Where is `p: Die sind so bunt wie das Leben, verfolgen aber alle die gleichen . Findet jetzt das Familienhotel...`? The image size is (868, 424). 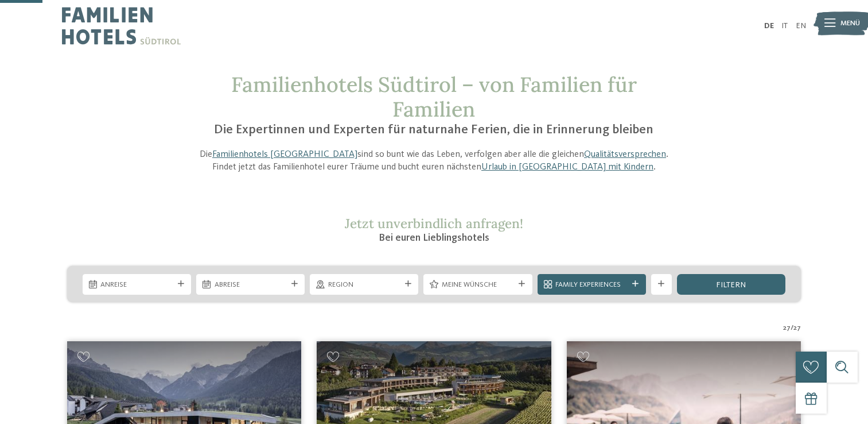
p: Die sind so bunt wie das Leben, verfolgen aber alle die gleichen . Findet jetzt das Familienhotel... is located at coordinates (434, 161).